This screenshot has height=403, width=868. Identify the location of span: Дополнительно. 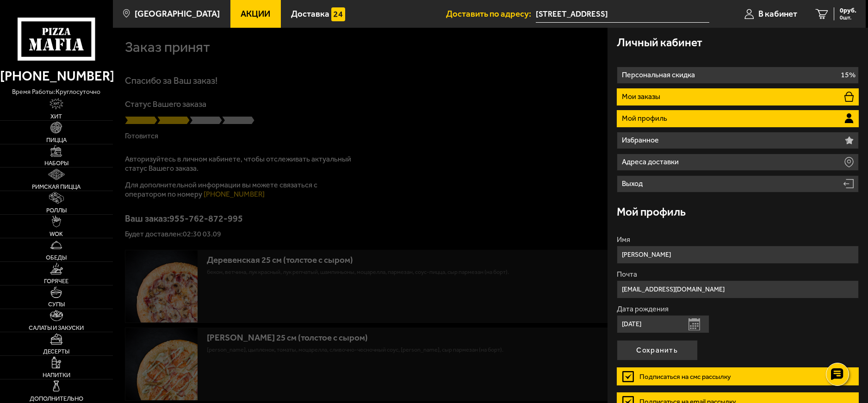
(57, 398).